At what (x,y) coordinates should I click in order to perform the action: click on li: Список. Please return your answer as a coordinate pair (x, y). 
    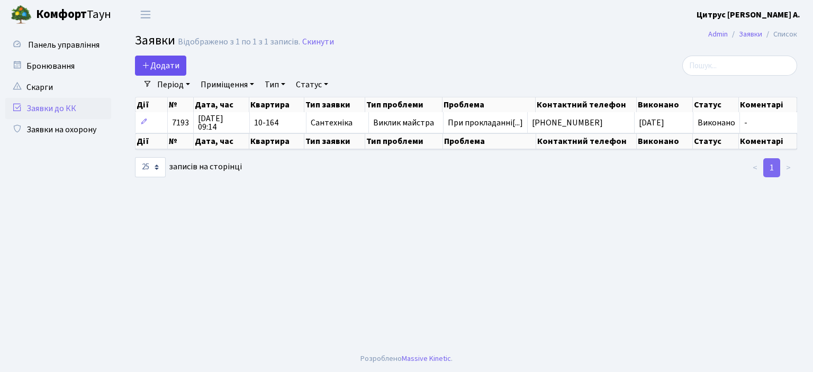
    Looking at the image, I should click on (779, 34).